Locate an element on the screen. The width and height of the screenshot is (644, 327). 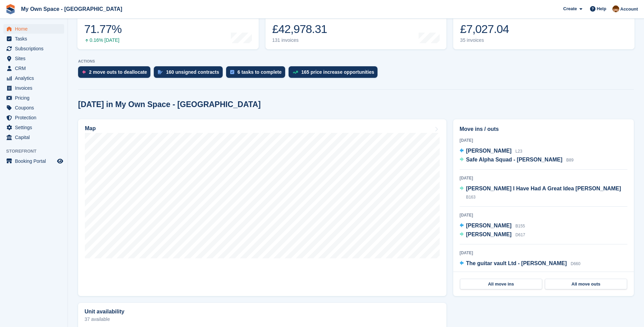
span: Account is located at coordinates (629, 9).